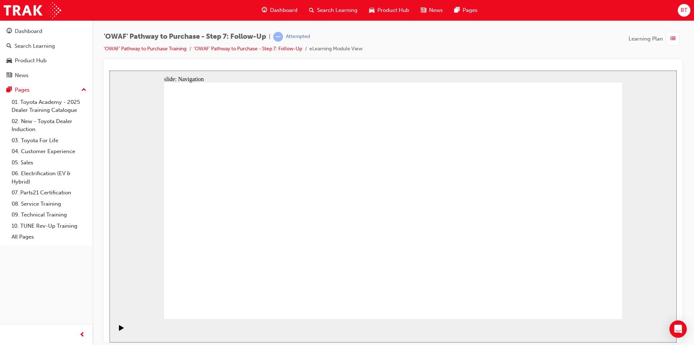 Image resolution: width=694 pixels, height=345 pixels. What do you see at coordinates (337, 10) in the screenshot?
I see `span: Search Learning` at bounding box center [337, 10].